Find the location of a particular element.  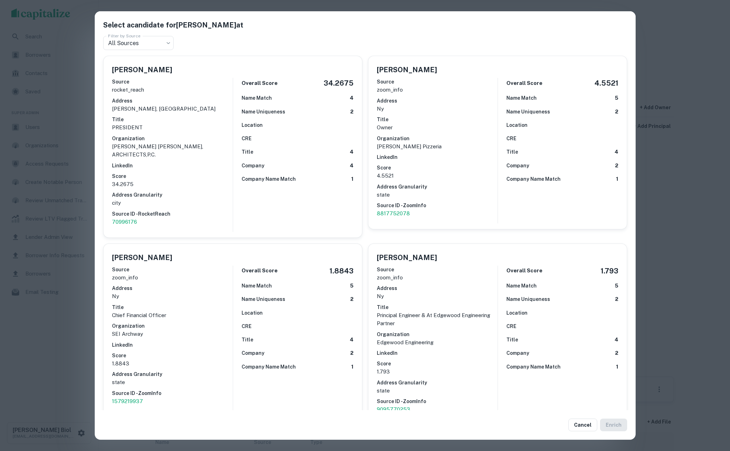

div: Chat Widget is located at coordinates (712, 411).